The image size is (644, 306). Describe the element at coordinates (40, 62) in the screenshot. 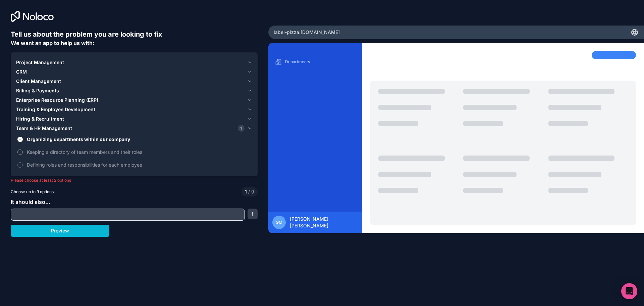

I see `span: Project Management` at that location.